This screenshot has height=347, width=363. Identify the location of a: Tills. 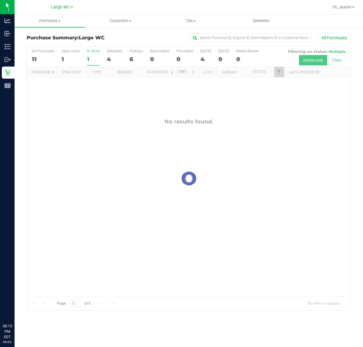
(191, 21).